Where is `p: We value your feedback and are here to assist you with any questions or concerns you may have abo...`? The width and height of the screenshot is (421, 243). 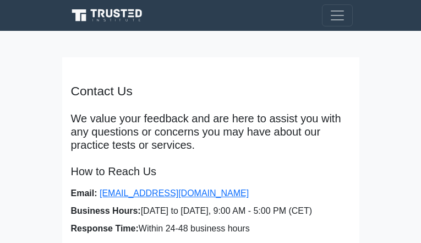 p: We value your feedback and are here to assist you with any questions or concerns you may have abo... is located at coordinates (211, 132).